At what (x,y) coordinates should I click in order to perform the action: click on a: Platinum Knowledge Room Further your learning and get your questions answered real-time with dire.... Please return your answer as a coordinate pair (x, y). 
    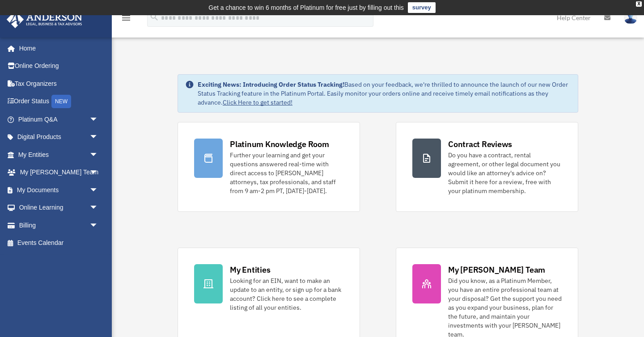
    Looking at the image, I should click on (269, 167).